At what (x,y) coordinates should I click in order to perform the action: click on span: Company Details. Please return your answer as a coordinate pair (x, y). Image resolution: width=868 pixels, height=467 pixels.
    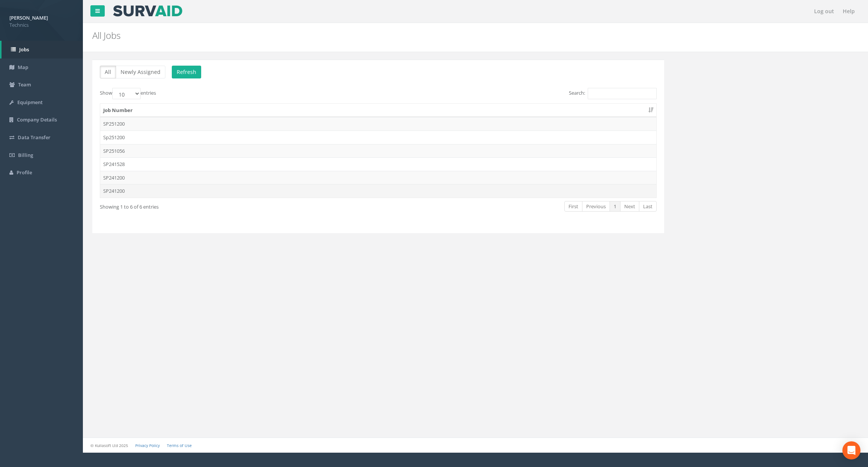
    Looking at the image, I should click on (37, 120).